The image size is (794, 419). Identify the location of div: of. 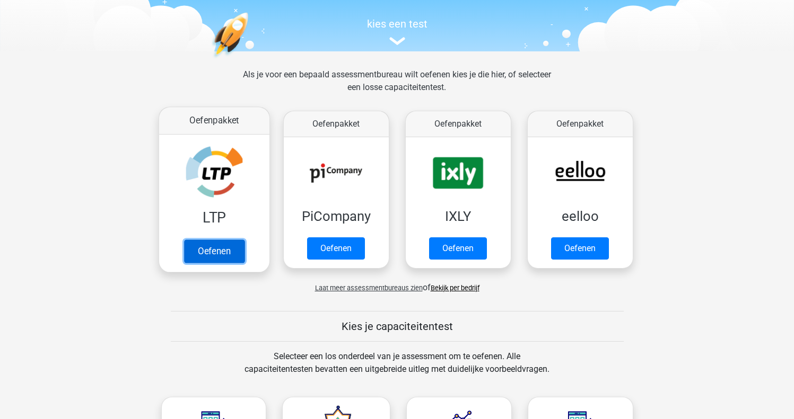
(397, 284).